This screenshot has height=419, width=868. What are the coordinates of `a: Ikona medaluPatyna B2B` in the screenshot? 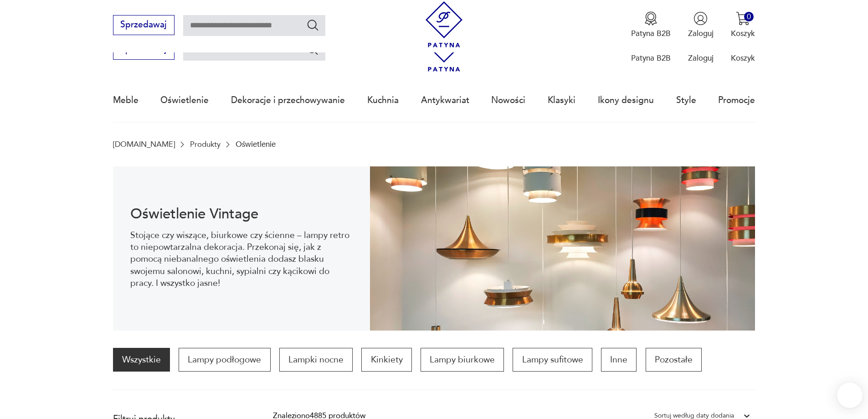 It's located at (651, 25).